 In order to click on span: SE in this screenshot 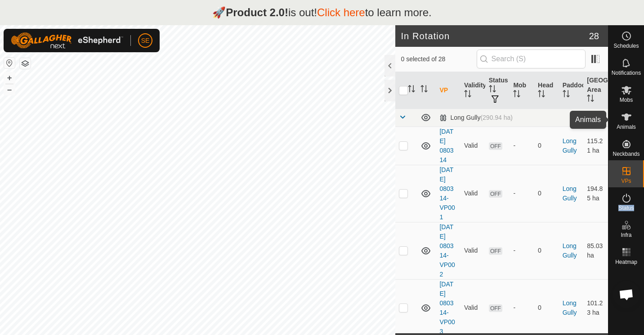, I will do `click(145, 40)`.